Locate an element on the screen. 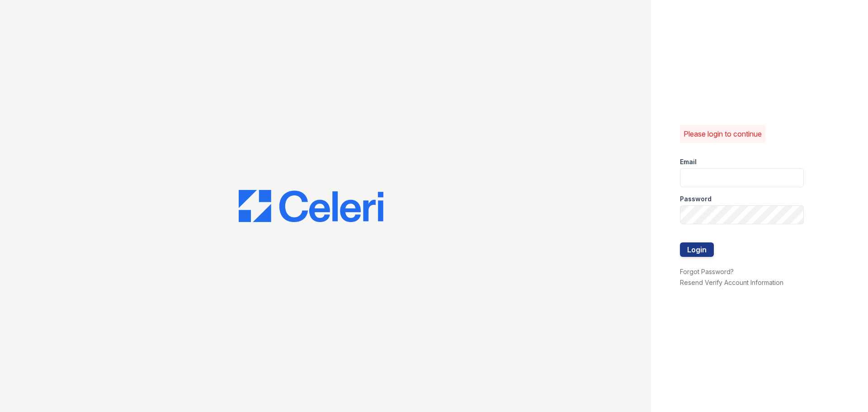 The height and width of the screenshot is (412, 868). img: CE_Logo_Blue-a8612792a0a2168367f1c8372b55b34899dd931a85d93a1a3d3e32e68fde9ad4.png is located at coordinates (311, 206).